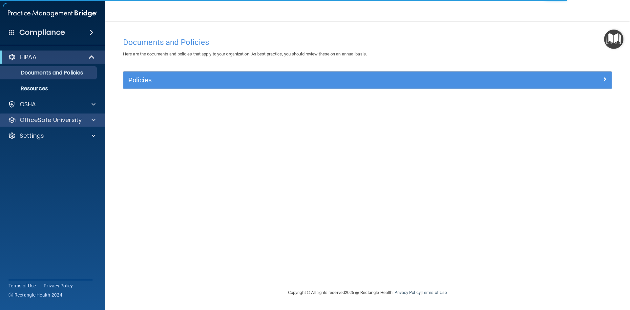 The width and height of the screenshot is (630, 310). What do you see at coordinates (53, 13) in the screenshot?
I see `img: PMB logo` at bounding box center [53, 13].